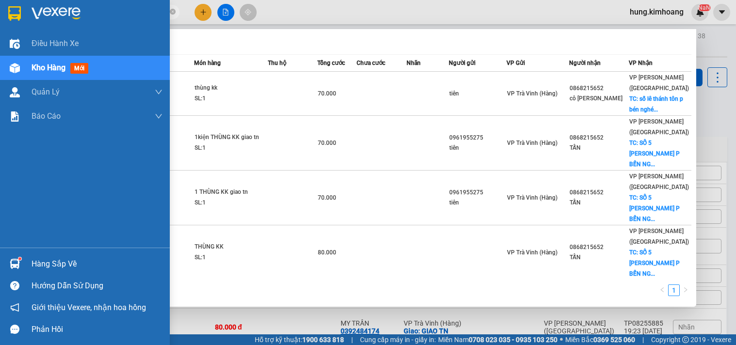 The image size is (736, 345). I want to click on span: question-circle, so click(15, 286).